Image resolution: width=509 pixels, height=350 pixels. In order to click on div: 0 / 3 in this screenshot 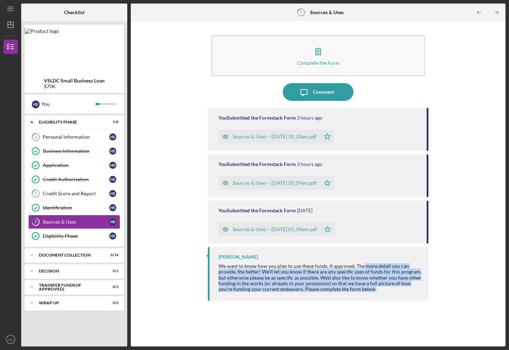, I will do `click(112, 287)`.